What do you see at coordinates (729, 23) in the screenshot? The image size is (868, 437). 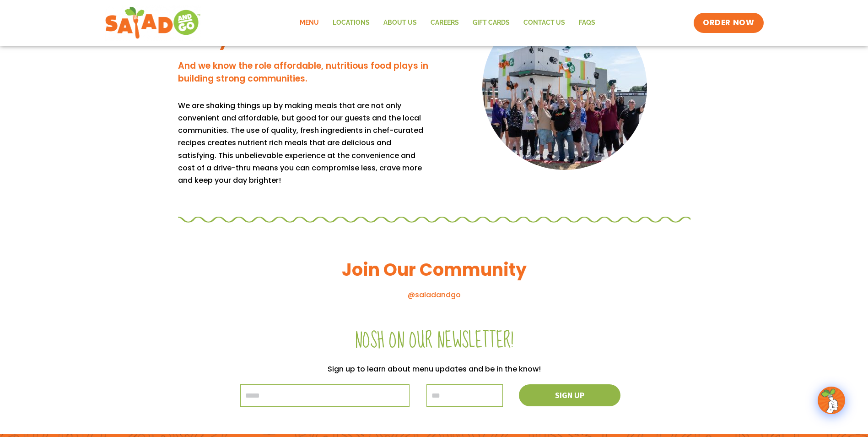 I see `span: ORDER NOW` at bounding box center [729, 23].